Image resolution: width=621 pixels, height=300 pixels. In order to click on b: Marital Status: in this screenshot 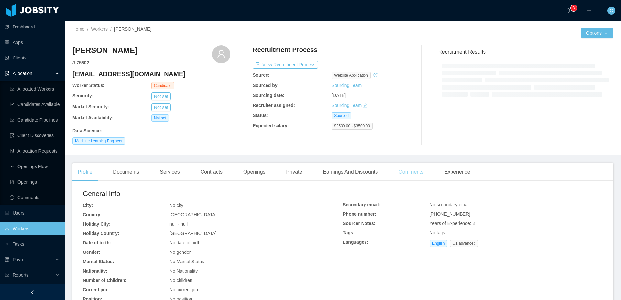, I will do `click(98, 262)`.